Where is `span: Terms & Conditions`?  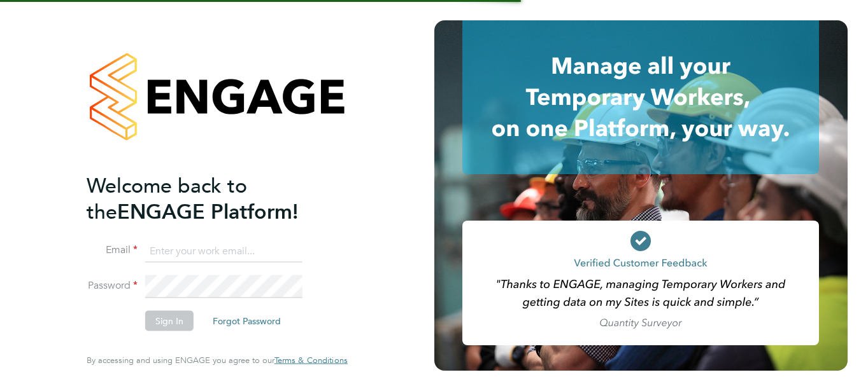 span: Terms & Conditions is located at coordinates (311, 360).